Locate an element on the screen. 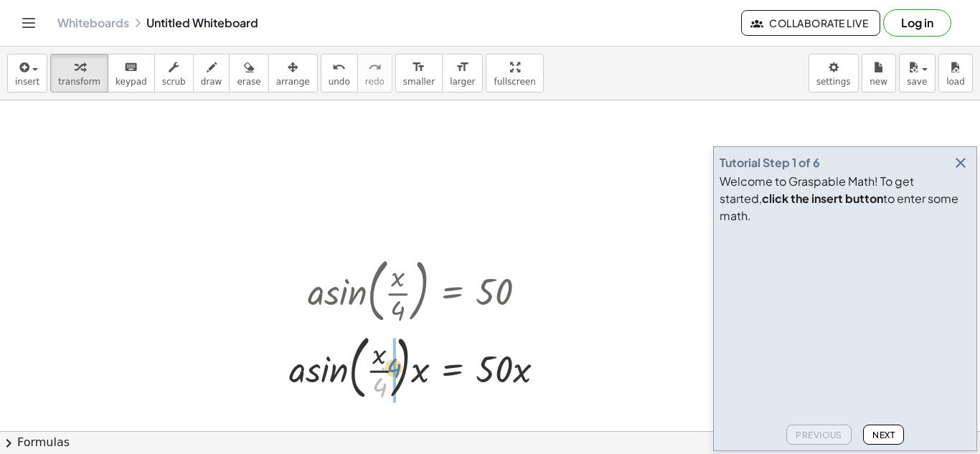 The image size is (980, 454). button: settings is located at coordinates (833, 73).